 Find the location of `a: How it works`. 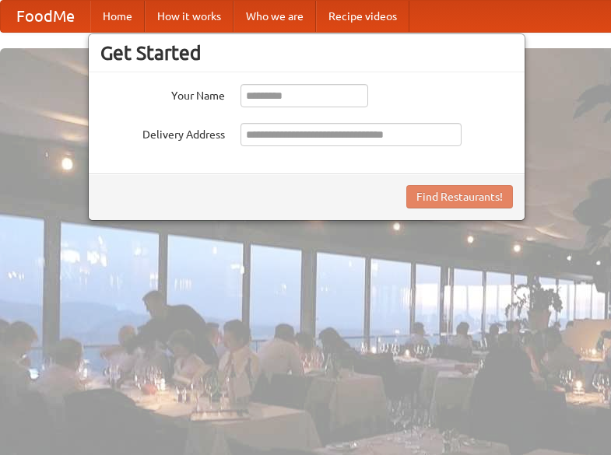

a: How it works is located at coordinates (189, 16).